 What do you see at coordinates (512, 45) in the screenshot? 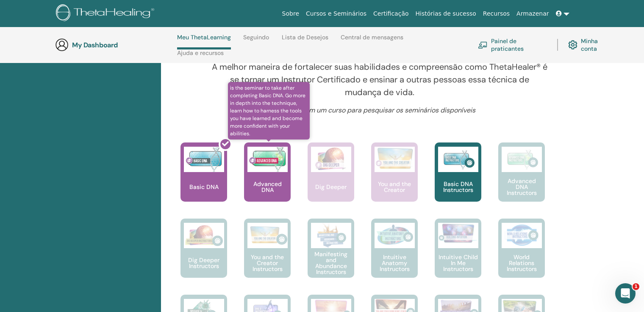
I see `a: Painel de praticantes` at bounding box center [512, 45].